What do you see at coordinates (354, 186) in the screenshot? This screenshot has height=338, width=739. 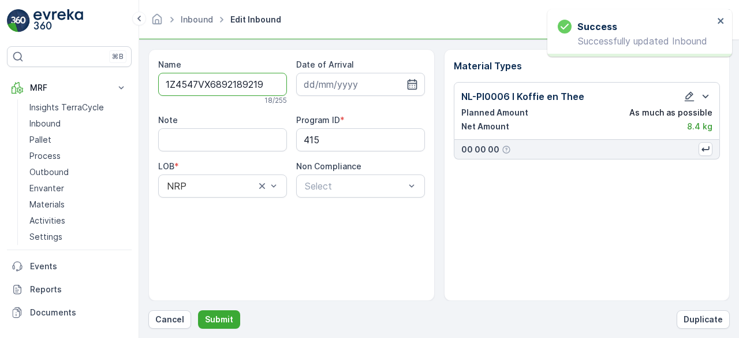 I see `p: Select` at bounding box center [354, 186].